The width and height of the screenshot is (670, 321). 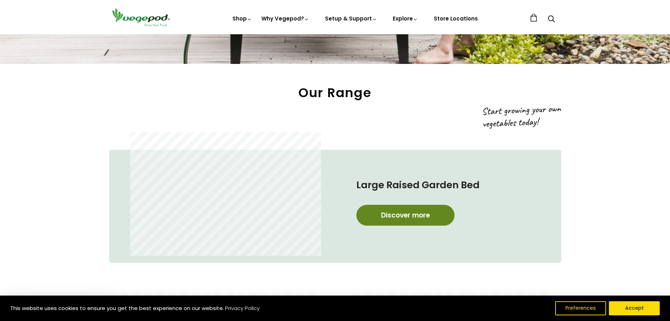 What do you see at coordinates (455, 18) in the screenshot?
I see `a: Store Locations` at bounding box center [455, 18].